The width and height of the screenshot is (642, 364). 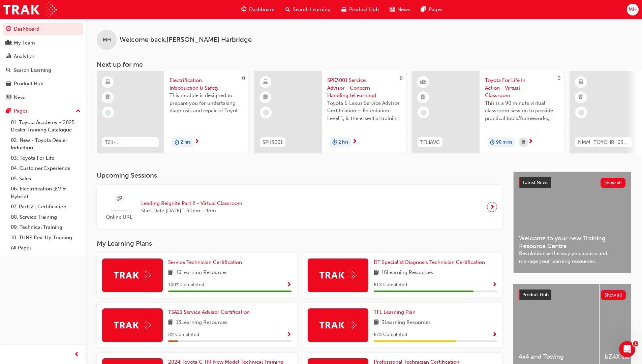 What do you see at coordinates (32, 70) in the screenshot?
I see `div: Search Learning` at bounding box center [32, 70].